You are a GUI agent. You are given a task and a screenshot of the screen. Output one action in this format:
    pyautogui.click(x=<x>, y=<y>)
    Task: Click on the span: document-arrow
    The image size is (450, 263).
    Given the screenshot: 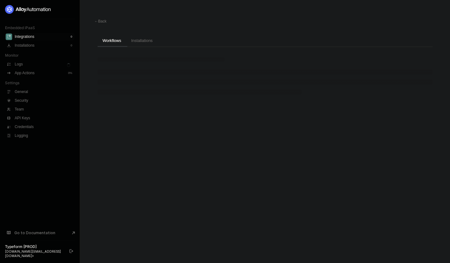 What is the action you would take?
    pyautogui.click(x=73, y=233)
    